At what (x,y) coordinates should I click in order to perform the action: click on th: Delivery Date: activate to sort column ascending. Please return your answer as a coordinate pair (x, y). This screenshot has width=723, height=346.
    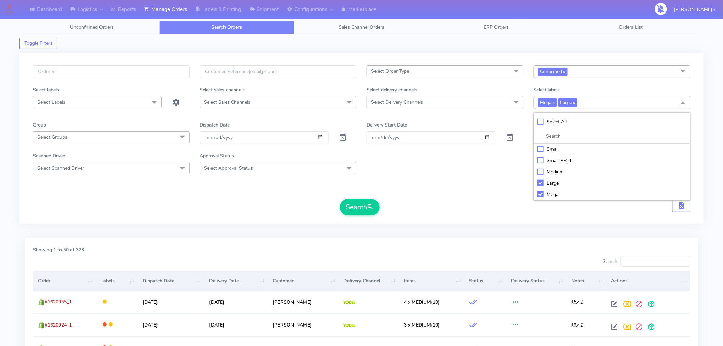
    Looking at the image, I should click on (236, 280).